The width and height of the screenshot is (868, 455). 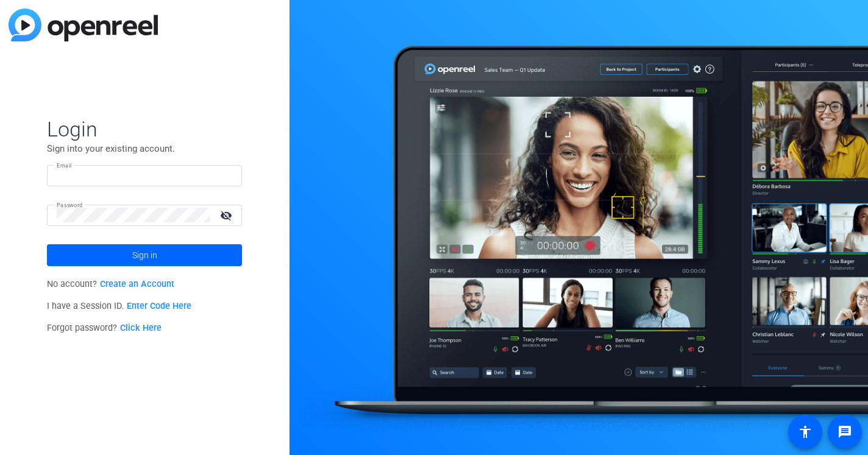 What do you see at coordinates (141, 328) in the screenshot?
I see `a: Click Here` at bounding box center [141, 328].